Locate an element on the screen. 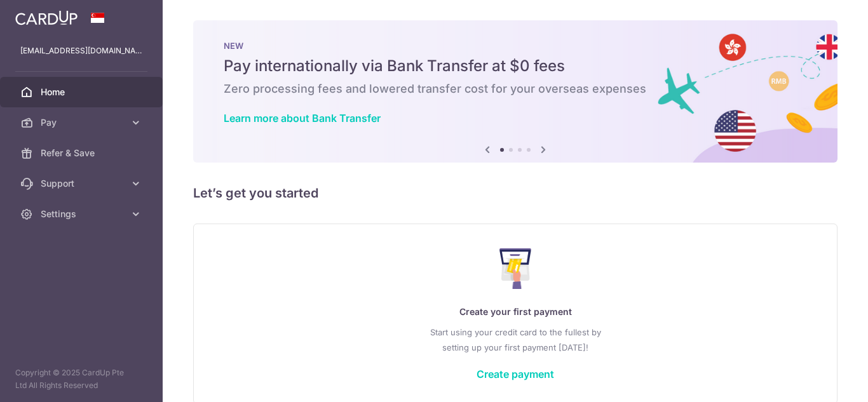 This screenshot has height=402, width=868. span: Settings is located at coordinates (83, 214).